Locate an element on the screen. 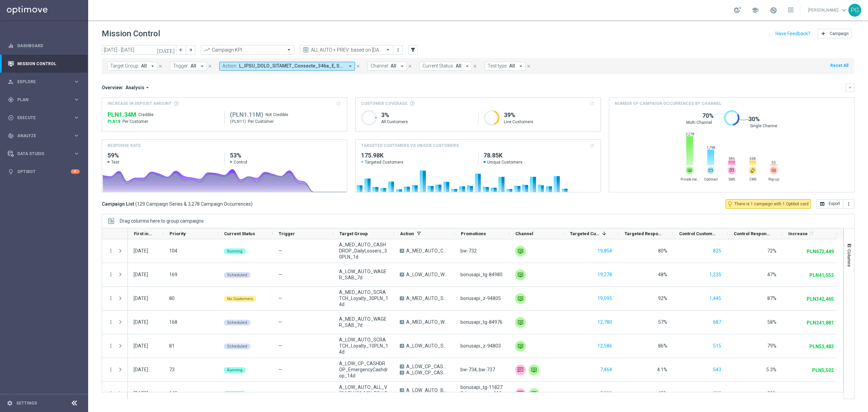 This screenshot has height=412, width=868. span: 80 is located at coordinates (172, 298).